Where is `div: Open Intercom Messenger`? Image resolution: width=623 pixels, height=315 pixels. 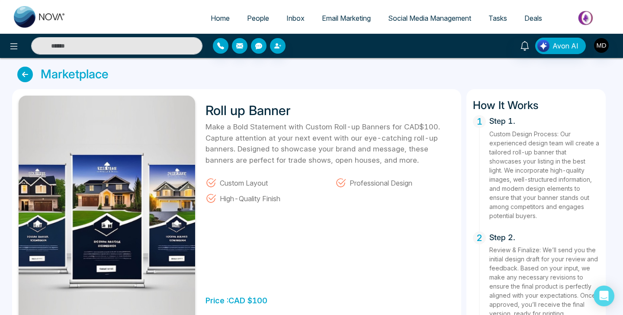 div: Open Intercom Messenger is located at coordinates (604, 296).